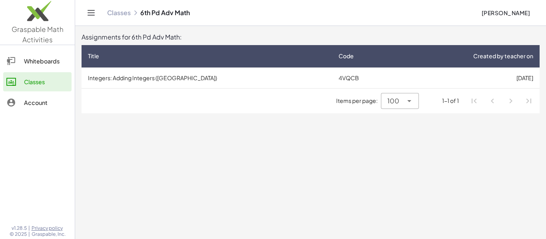  Describe the element at coordinates (38, 34) in the screenshot. I see `span: Graspable Math Activities` at that location.